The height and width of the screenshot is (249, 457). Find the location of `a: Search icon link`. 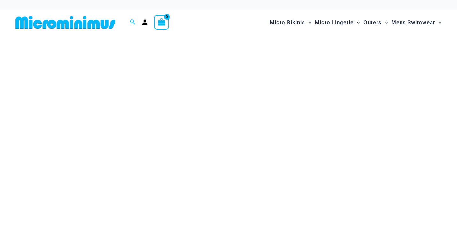

a: Search icon link is located at coordinates (133, 22).